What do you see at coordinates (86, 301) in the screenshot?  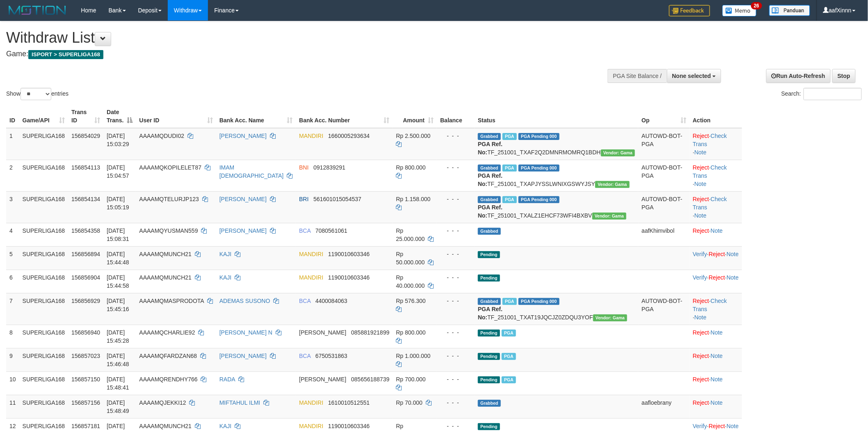 I see `span: 156856929` at bounding box center [86, 301].